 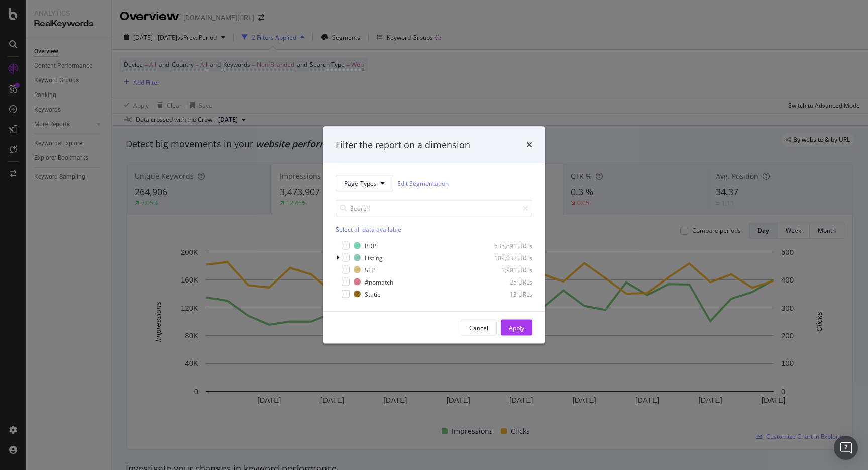 I want to click on input: Search, so click(x=434, y=208).